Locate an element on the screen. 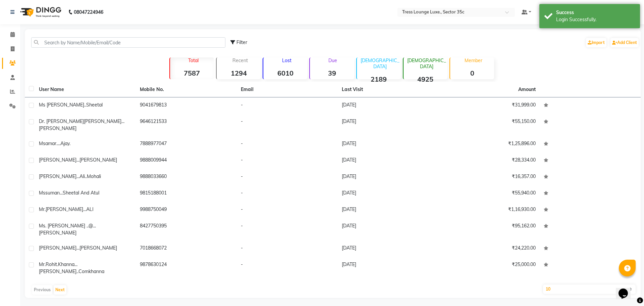 This screenshot has height=306, width=644. img: logo is located at coordinates (40, 12).